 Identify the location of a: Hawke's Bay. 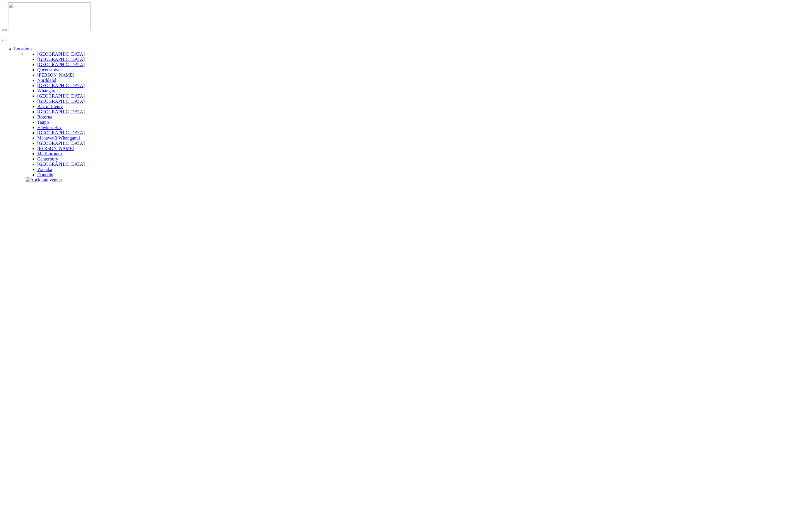
(50, 127).